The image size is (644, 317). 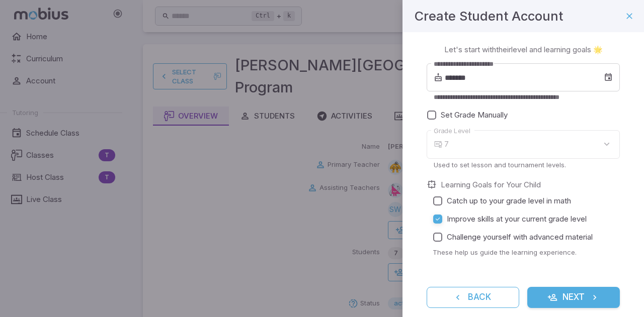 What do you see at coordinates (508, 201) in the screenshot?
I see `span: Catch up to your grade level in math` at bounding box center [508, 201].